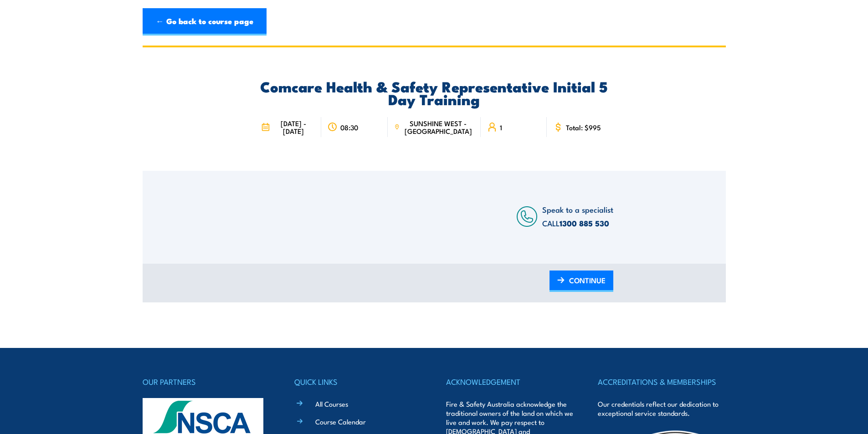 The width and height of the screenshot is (868, 434). I want to click on span: CONTINUE, so click(588, 280).